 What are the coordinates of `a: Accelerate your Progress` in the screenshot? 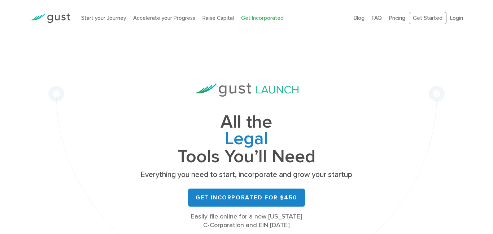 It's located at (164, 18).